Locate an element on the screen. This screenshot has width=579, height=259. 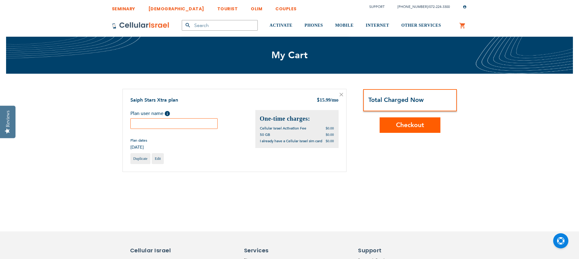
h6: Cellular Israel is located at coordinates (156, 251).